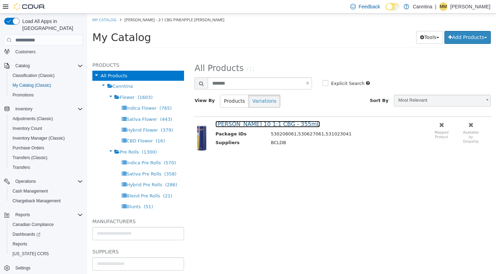  Describe the element at coordinates (153, 121) in the screenshot. I see `th: Package IDs` at that location.